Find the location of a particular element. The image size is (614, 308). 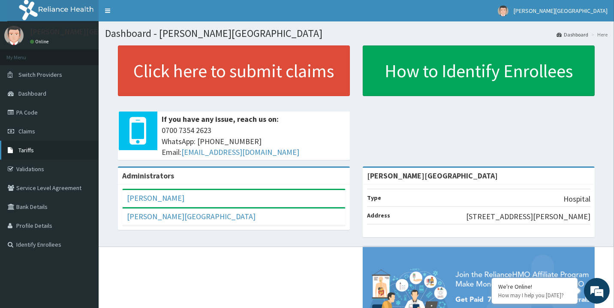

img: d_794563401_company_1708531726252_794563401 is located at coordinates (25, 54).